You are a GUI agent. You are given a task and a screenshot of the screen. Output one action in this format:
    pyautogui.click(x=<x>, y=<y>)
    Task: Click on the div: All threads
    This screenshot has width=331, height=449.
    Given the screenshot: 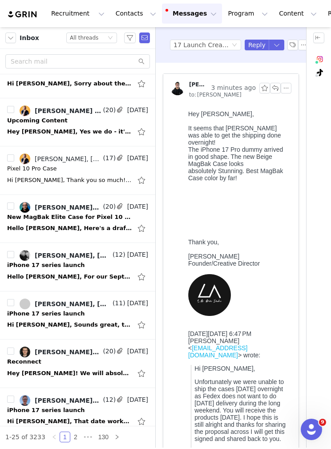 What is the action you would take?
    pyautogui.click(x=84, y=38)
    